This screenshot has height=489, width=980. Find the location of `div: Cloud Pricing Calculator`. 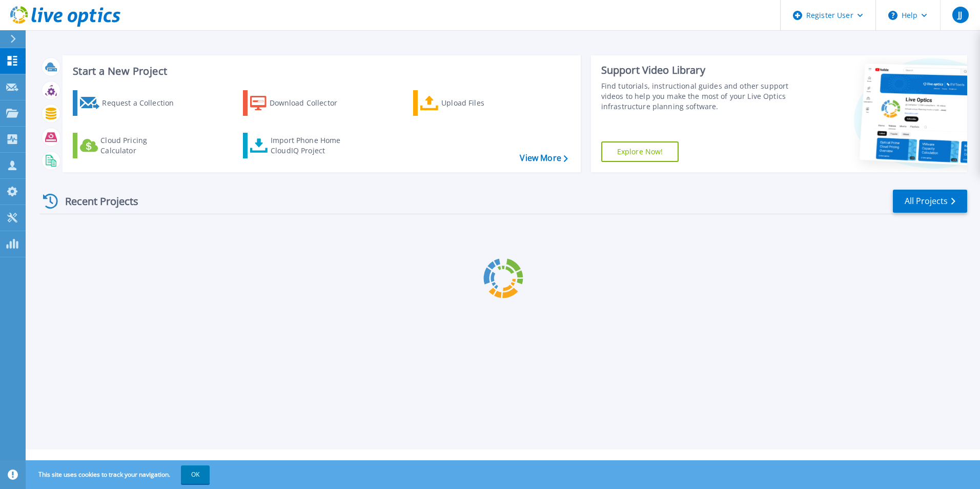

div: Cloud Pricing Calculator is located at coordinates (142, 146).